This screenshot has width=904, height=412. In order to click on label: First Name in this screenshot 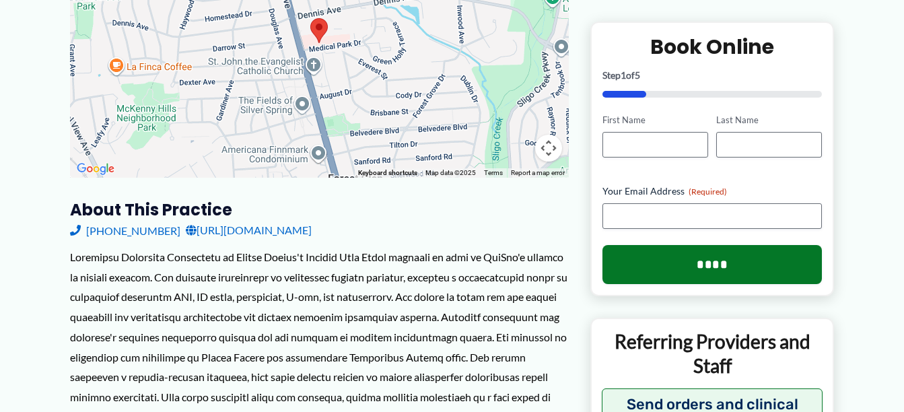, I will do `click(655, 120)`.